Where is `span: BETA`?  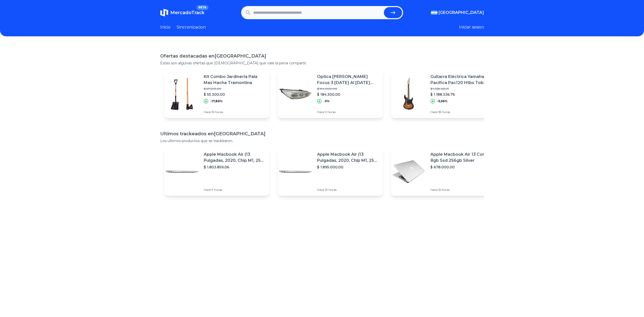
span: BETA is located at coordinates (202, 8).